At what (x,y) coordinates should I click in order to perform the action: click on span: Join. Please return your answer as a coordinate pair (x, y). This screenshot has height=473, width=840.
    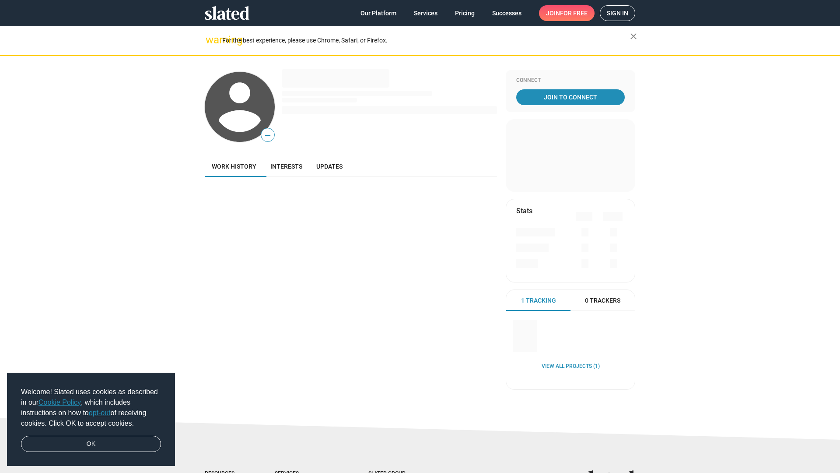
    Looking at the image, I should click on (567, 13).